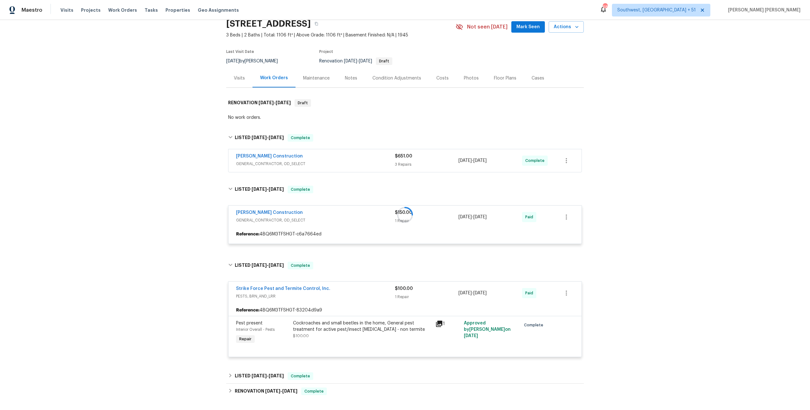 Image resolution: width=810 pixels, height=410 pixels. Describe the element at coordinates (404, 156) in the screenshot. I see `span: $651.00` at that location.